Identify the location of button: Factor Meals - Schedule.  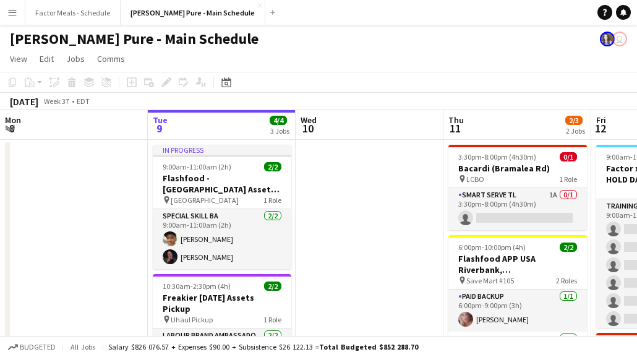
(73, 12).